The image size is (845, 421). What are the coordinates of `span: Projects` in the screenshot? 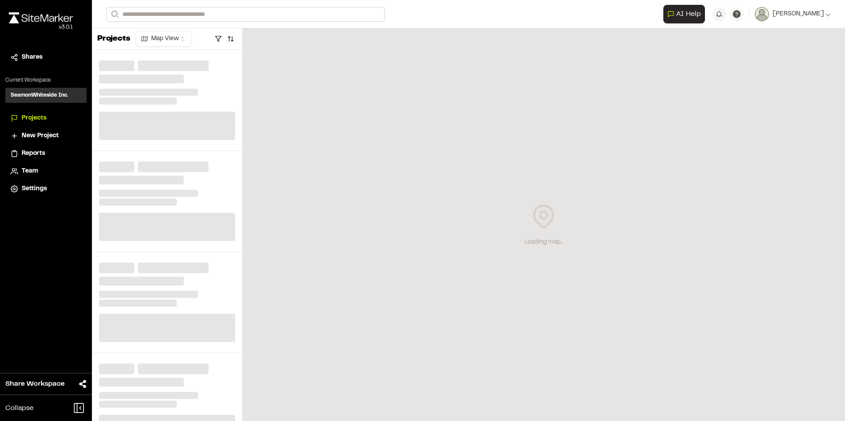 It's located at (34, 118).